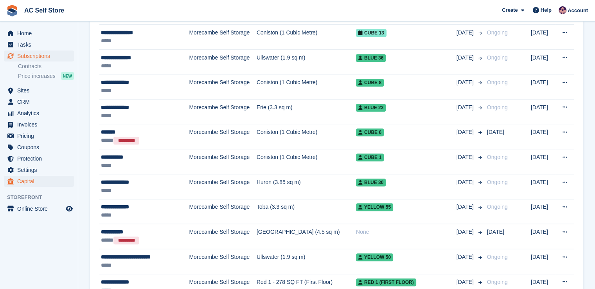 Image resolution: width=595 pixels, height=289 pixels. What do you see at coordinates (375, 207) in the screenshot?
I see `span: Yellow 55` at bounding box center [375, 207].